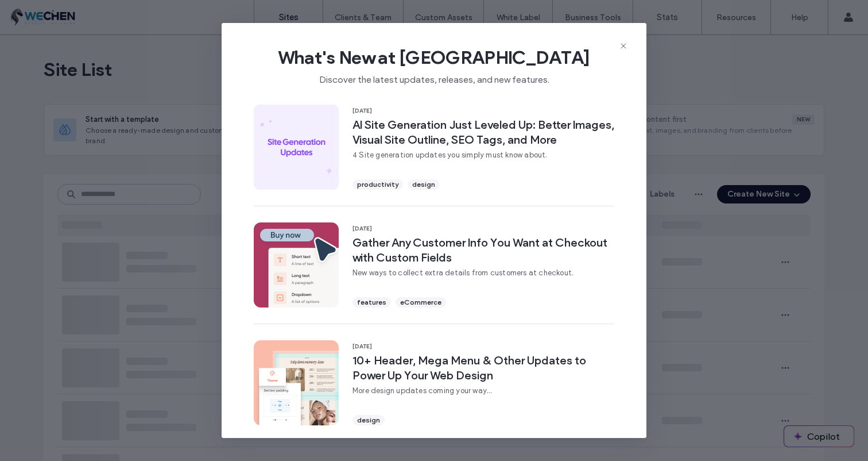 The height and width of the screenshot is (461, 868). I want to click on span: 4 Site generation updates you simply must know about., so click(483, 155).